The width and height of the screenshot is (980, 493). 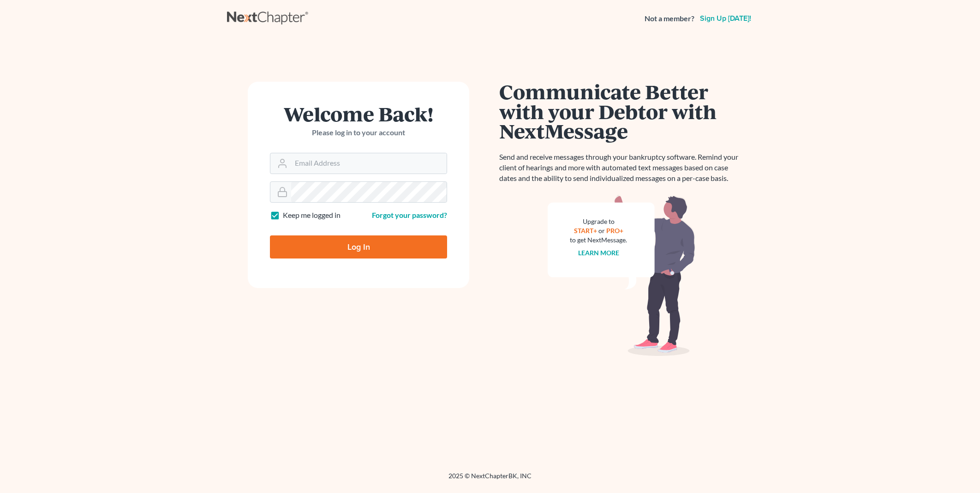 I want to click on input: Email Address, so click(x=369, y=163).